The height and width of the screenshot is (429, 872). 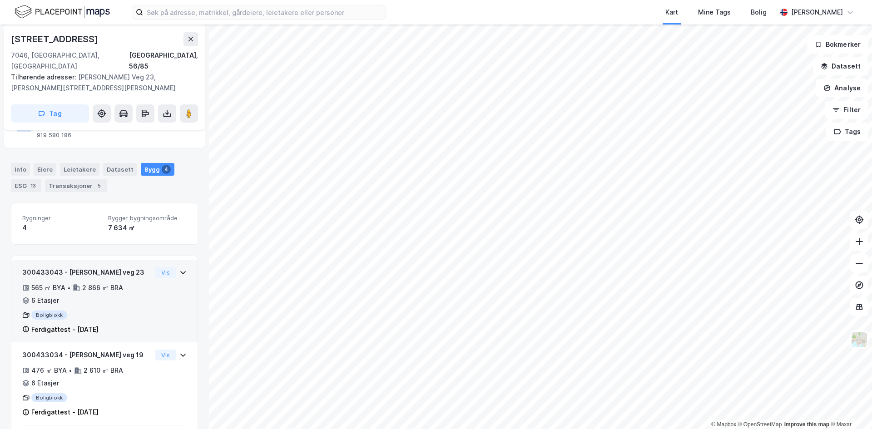 What do you see at coordinates (76, 186) in the screenshot?
I see `div: Transaksjoner` at bounding box center [76, 186].